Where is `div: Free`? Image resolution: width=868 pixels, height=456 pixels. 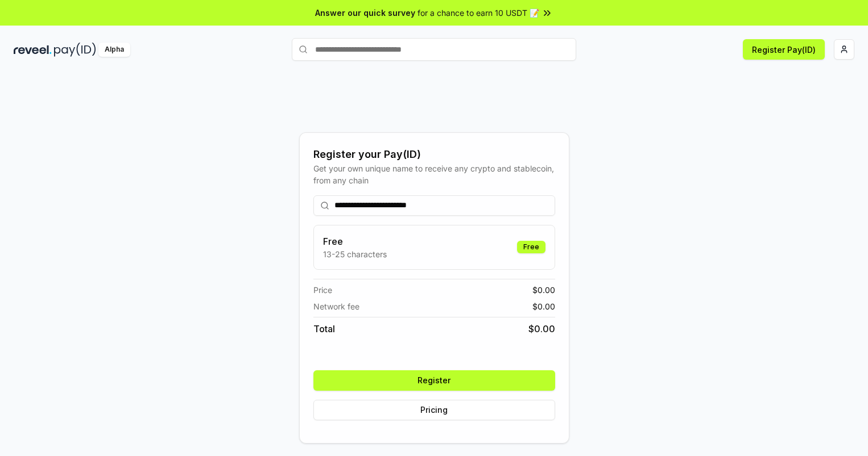
div: Free is located at coordinates (531, 247).